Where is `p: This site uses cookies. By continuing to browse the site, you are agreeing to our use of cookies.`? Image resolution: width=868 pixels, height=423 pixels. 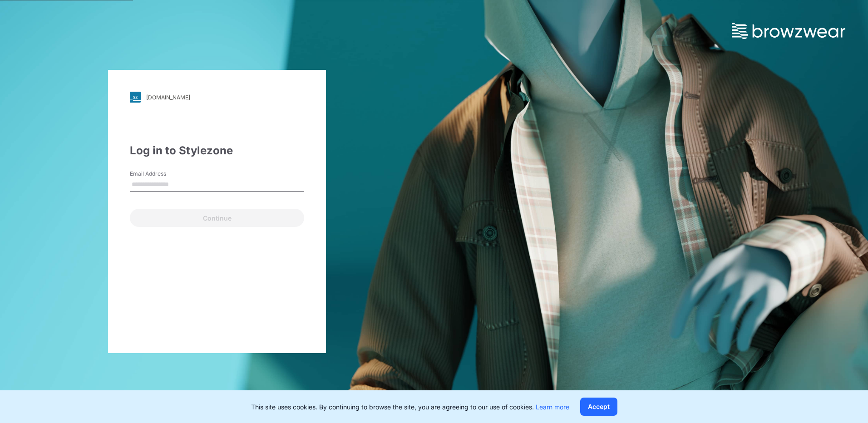 p: This site uses cookies. By continuing to browse the site, you are agreeing to our use of cookies. is located at coordinates (410, 407).